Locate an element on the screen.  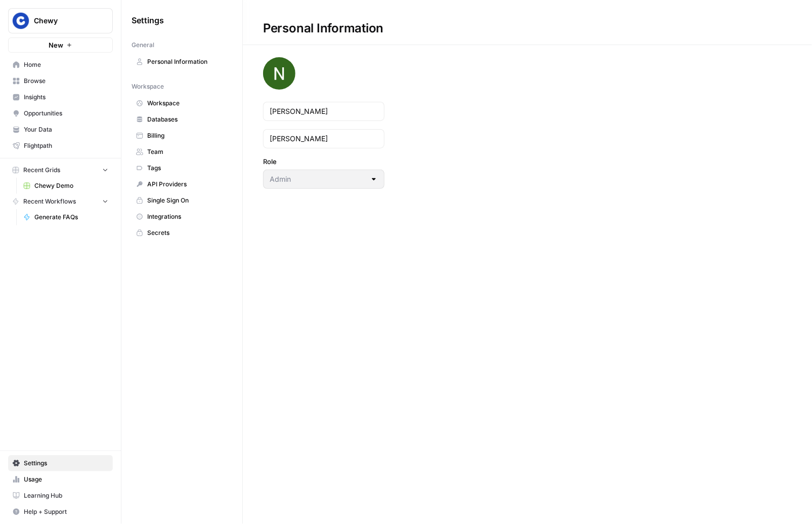
a: Home is located at coordinates (60, 65).